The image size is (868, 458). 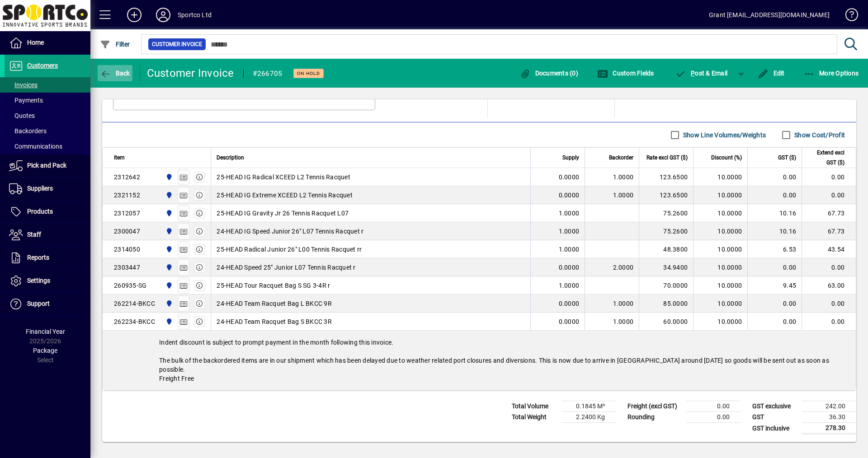 What do you see at coordinates (625, 73) in the screenshot?
I see `span: Custom Fields` at bounding box center [625, 73].